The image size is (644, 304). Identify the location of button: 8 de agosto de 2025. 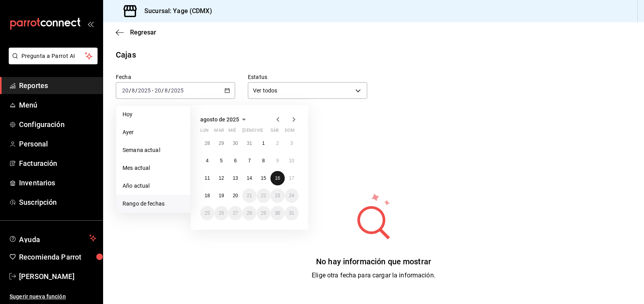
(263, 161).